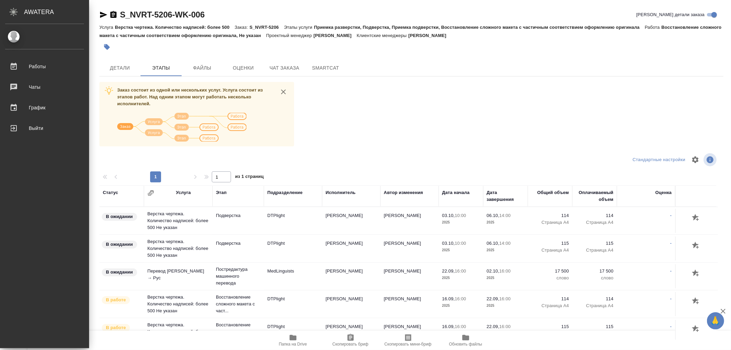 The width and height of the screenshot is (731, 350). I want to click on p: Подверстка, so click(238, 243).